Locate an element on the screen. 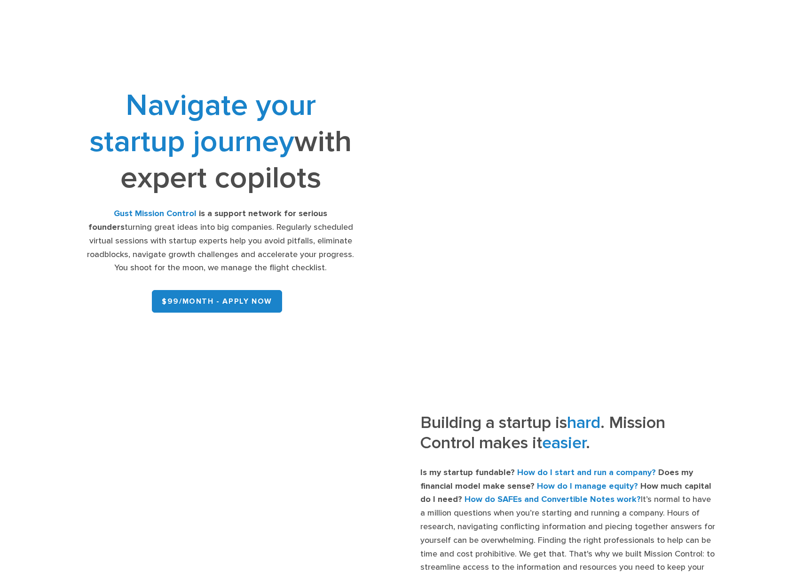  strong: How do I manage equity? is located at coordinates (588, 485).